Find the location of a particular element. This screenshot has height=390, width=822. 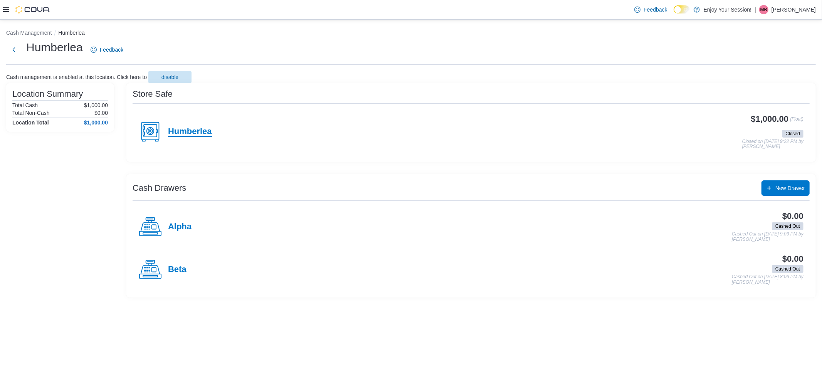

h3: Cash Drawers is located at coordinates (159, 188).